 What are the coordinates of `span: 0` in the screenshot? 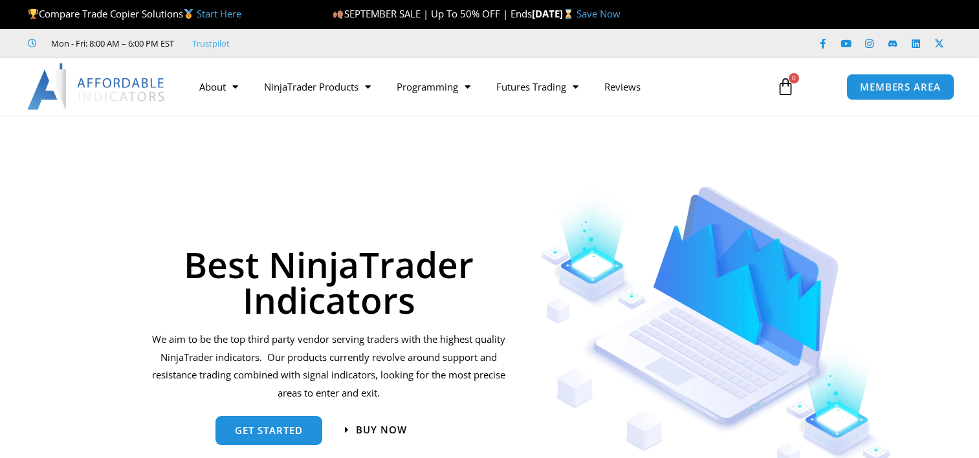 It's located at (794, 78).